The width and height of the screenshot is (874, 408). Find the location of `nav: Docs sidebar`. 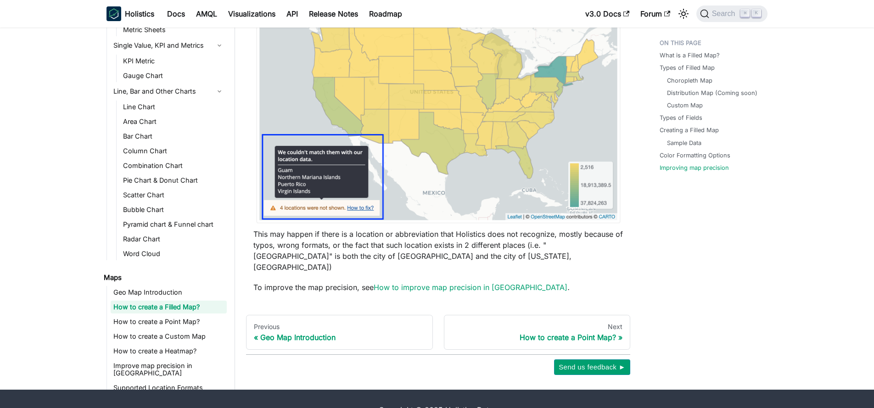

nav: Docs sidebar is located at coordinates (166, 199).